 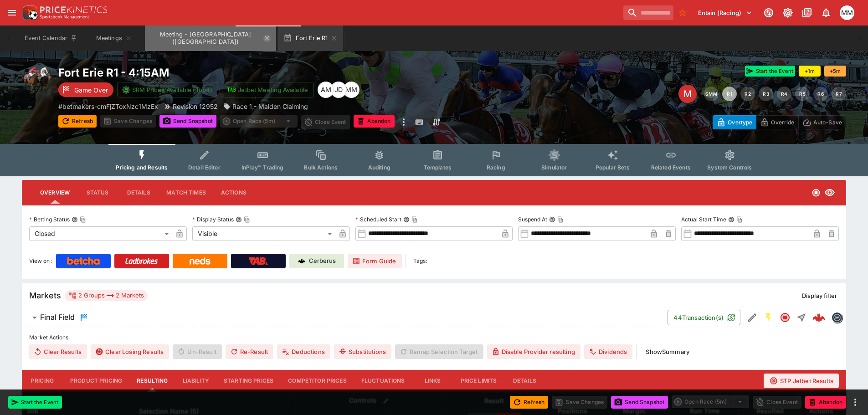 What do you see at coordinates (670, 168) in the screenshot?
I see `span: Related Events` at bounding box center [670, 168].